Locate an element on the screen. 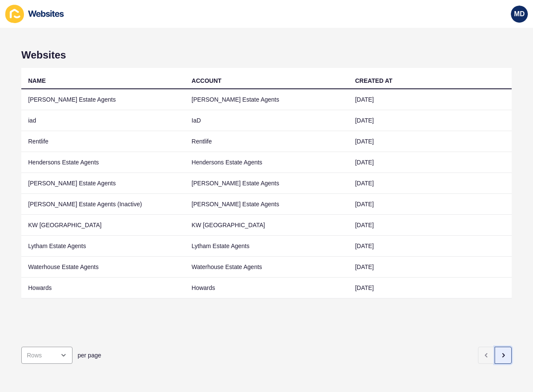 The image size is (533, 392). td: IaD is located at coordinates (266, 120).